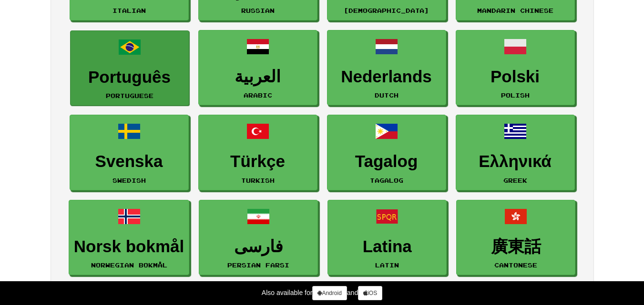 Image resolution: width=644 pixels, height=305 pixels. Describe the element at coordinates (387, 180) in the screenshot. I see `small: Tagalog` at that location.